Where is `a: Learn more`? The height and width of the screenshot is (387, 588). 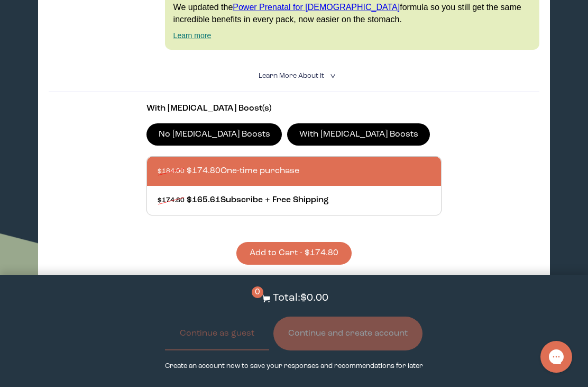 a: Learn more is located at coordinates (192, 36).